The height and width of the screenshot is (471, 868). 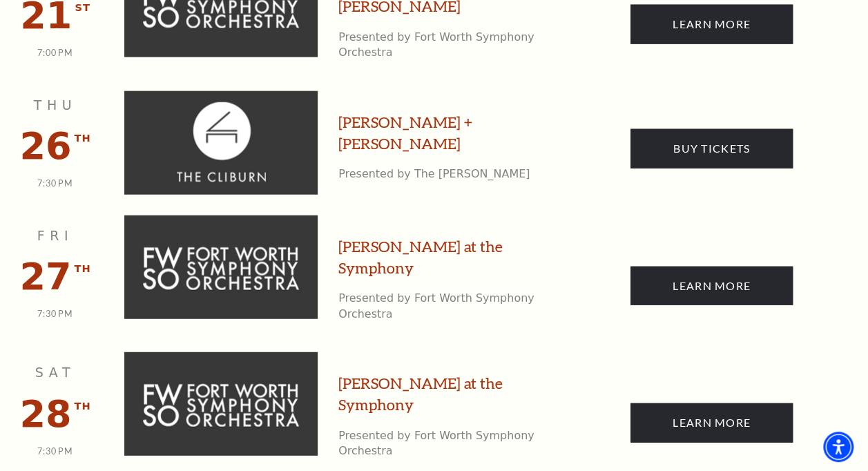 What do you see at coordinates (711, 148) in the screenshot?
I see `a: Buy Tickets` at bounding box center [711, 148].